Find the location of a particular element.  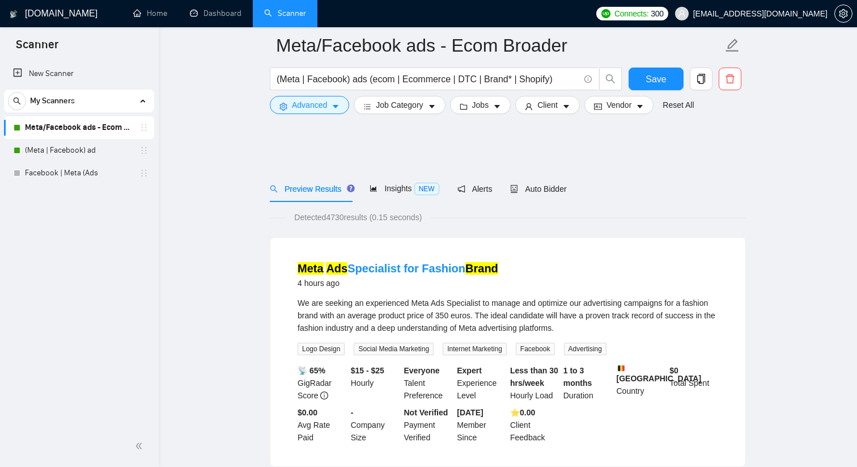

span: folder is located at coordinates (464, 106).